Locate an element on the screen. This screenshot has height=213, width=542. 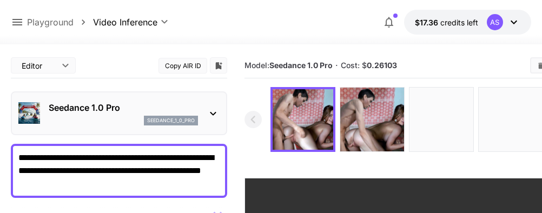
span: Video Inference is located at coordinates (125, 22).